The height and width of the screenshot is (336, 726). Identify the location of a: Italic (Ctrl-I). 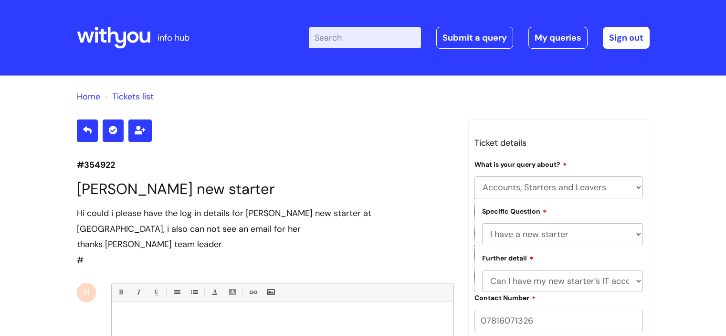
(138, 292).